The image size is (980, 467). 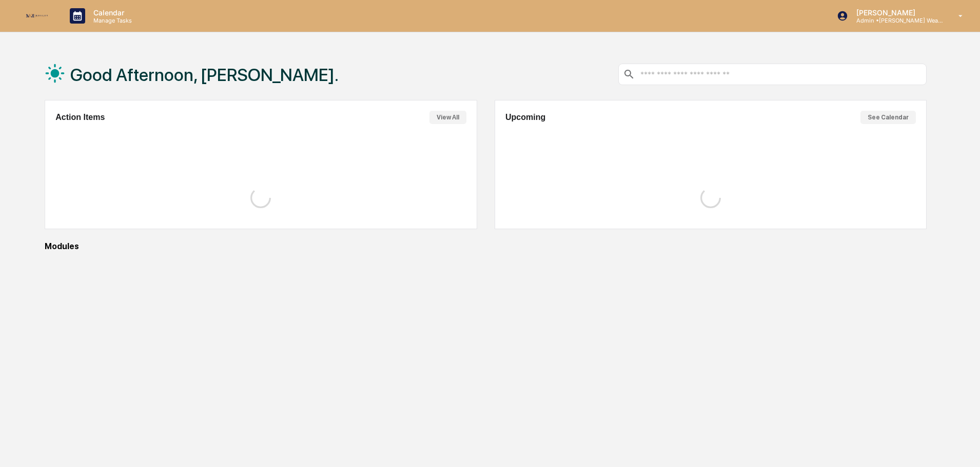 What do you see at coordinates (526, 117) in the screenshot?
I see `h2: Upcoming` at bounding box center [526, 117].